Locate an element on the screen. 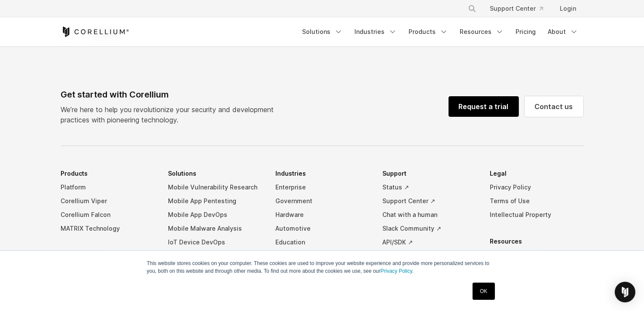 Image resolution: width=644 pixels, height=311 pixels. a: Updates ↗ is located at coordinates (429, 256).